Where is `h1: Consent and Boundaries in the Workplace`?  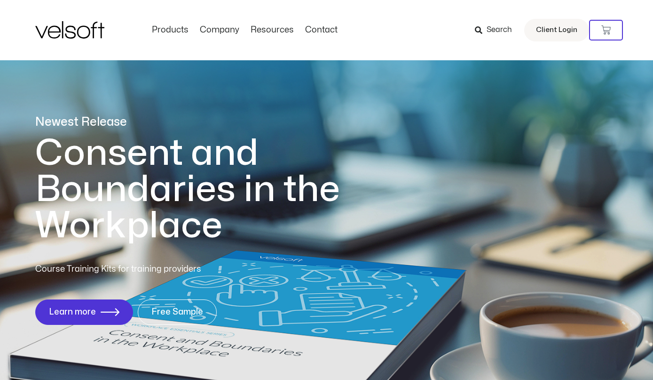
h1: Consent and Boundaries in the Workplace is located at coordinates (207, 189).